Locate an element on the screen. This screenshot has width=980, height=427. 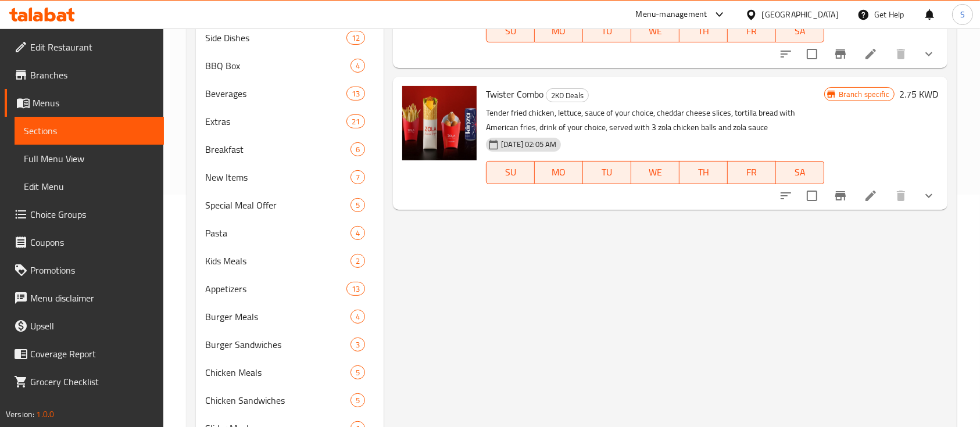
div: Side Dishes12 is located at coordinates (289, 38).